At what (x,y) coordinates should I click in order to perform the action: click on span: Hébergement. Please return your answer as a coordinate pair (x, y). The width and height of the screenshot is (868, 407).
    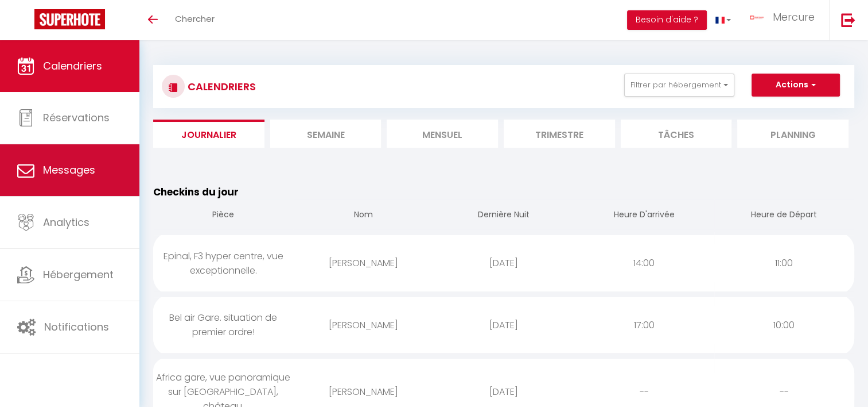
    Looking at the image, I should click on (78, 274).